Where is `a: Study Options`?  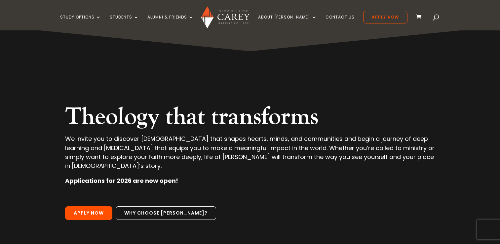 a: Study Options is located at coordinates (81, 22).